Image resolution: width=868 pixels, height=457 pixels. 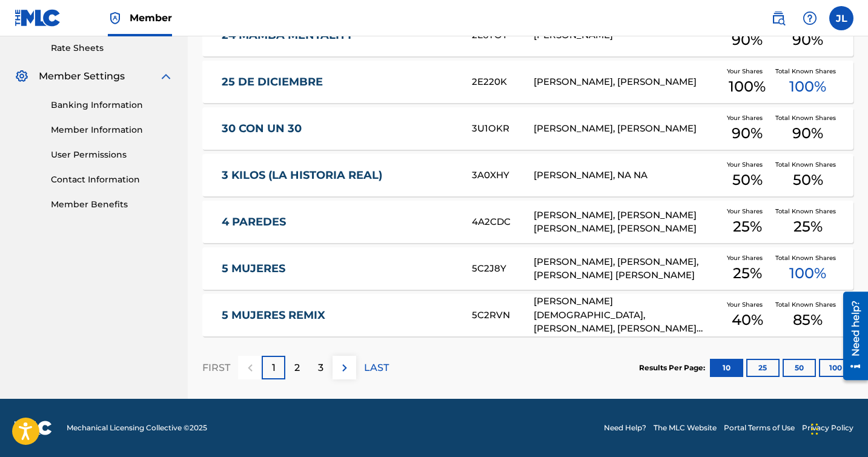 What do you see at coordinates (33, 428) in the screenshot?
I see `img: logo` at bounding box center [33, 428].